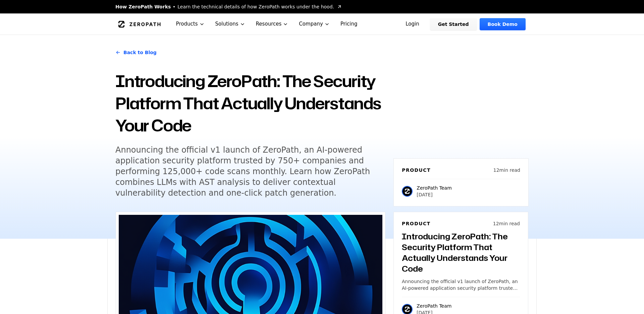 The image size is (644, 314). What do you see at coordinates (322, 24) in the screenshot?
I see `nav: Global` at bounding box center [322, 24].